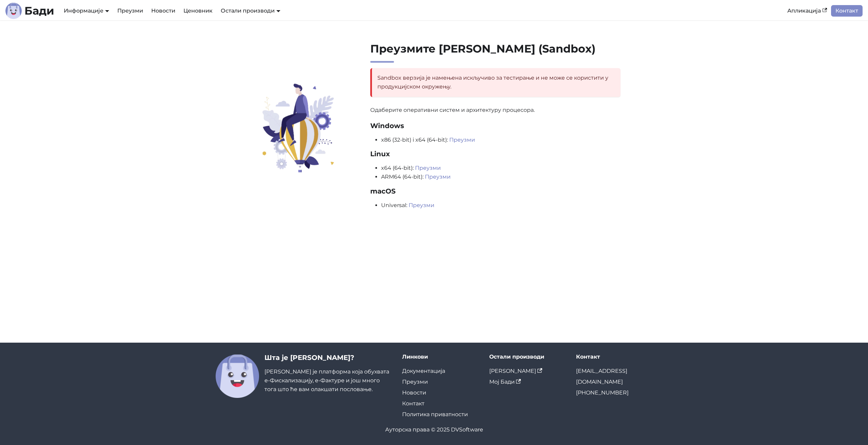 This screenshot has height=445, width=868. I want to click on h3: Linux, so click(495, 154).